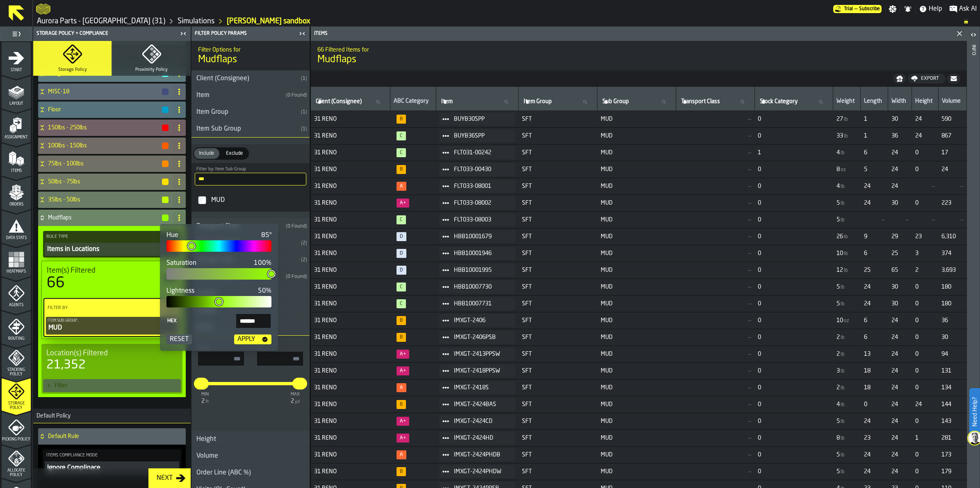 This screenshot has height=488, width=980. What do you see at coordinates (974, 412) in the screenshot?
I see `label: Need Help?` at bounding box center [974, 412].